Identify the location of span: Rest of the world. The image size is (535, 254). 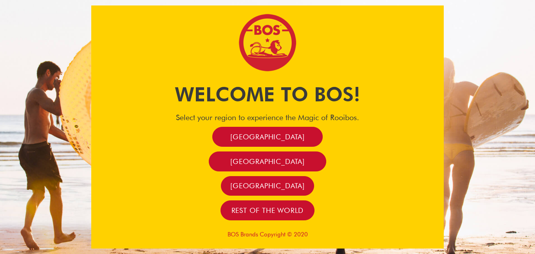
(268, 210).